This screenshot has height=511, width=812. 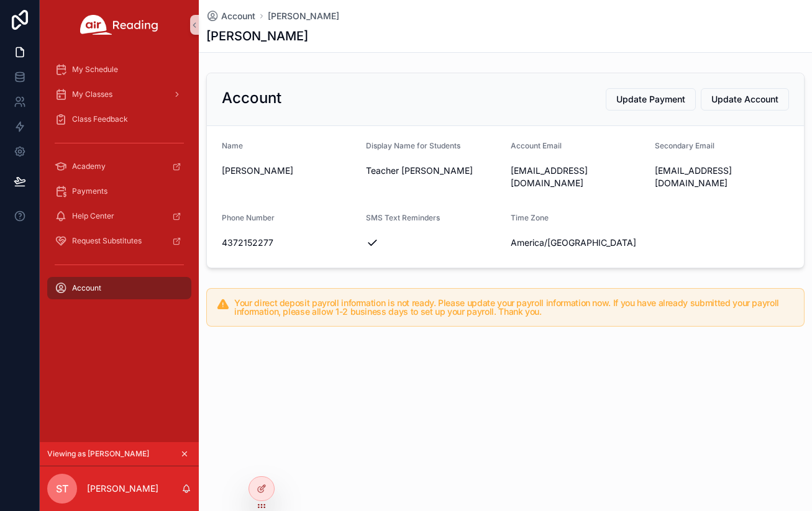 What do you see at coordinates (89, 166) in the screenshot?
I see `span: Academy` at bounding box center [89, 166].